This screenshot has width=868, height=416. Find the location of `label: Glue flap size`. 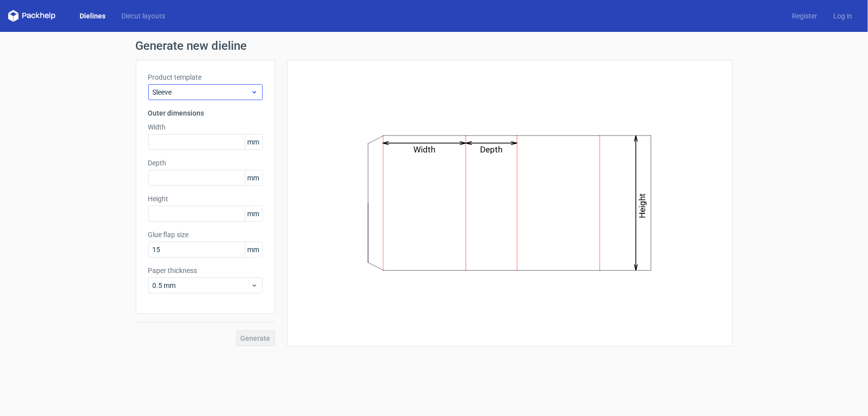

label: Glue flap size is located at coordinates (206, 235).